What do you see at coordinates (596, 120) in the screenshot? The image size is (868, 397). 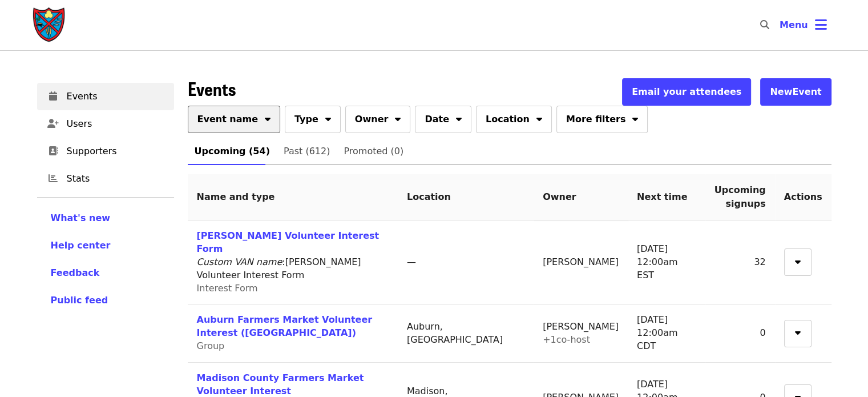 I see `span: More filters` at bounding box center [596, 120].